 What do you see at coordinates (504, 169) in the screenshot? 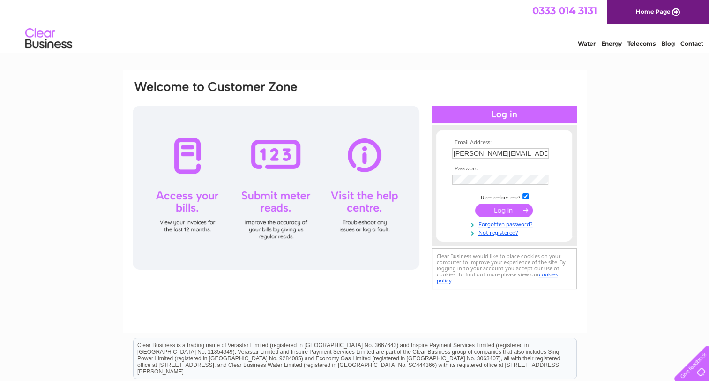
I see `th: Password:` at bounding box center [504, 169].